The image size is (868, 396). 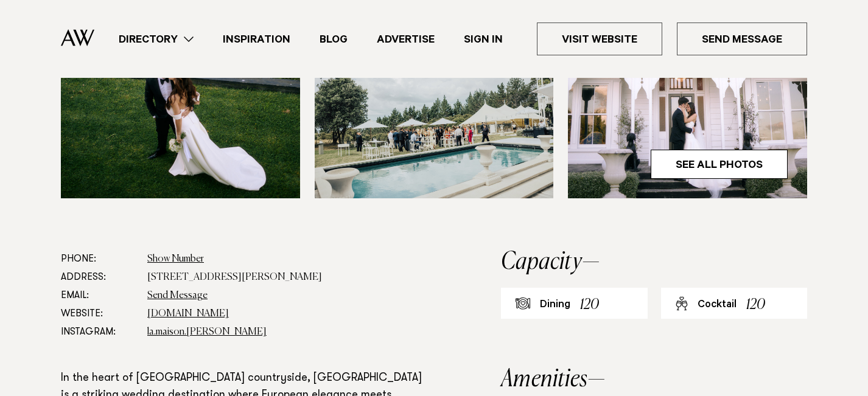 I want to click on a: See All Photos, so click(x=718, y=164).